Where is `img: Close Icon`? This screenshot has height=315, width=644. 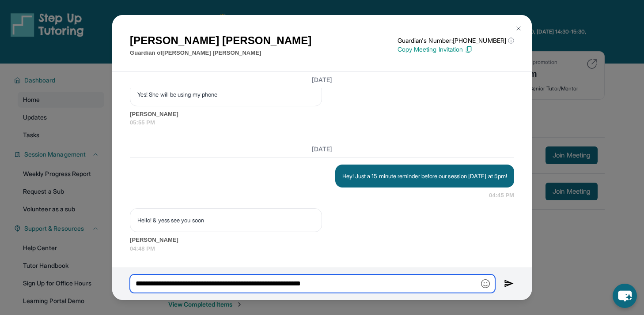 img: Close Icon is located at coordinates (518, 28).